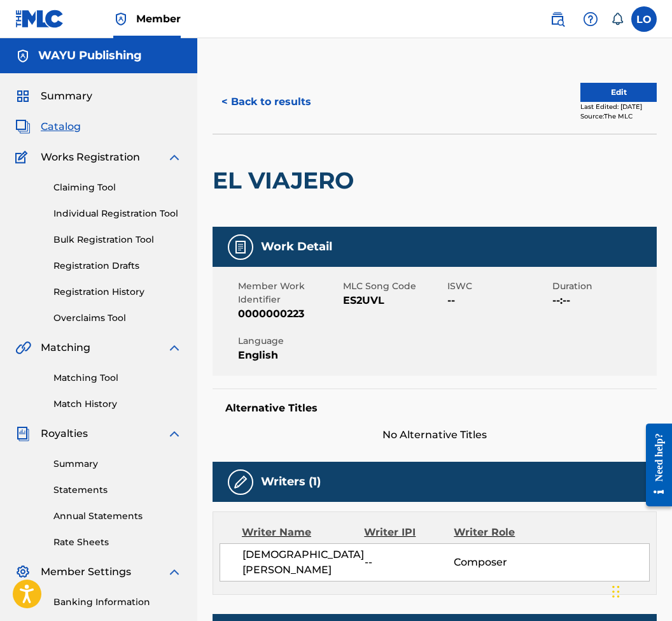 The width and height of the screenshot is (672, 621). What do you see at coordinates (117, 602) in the screenshot?
I see `a: Banking Information` at bounding box center [117, 602].